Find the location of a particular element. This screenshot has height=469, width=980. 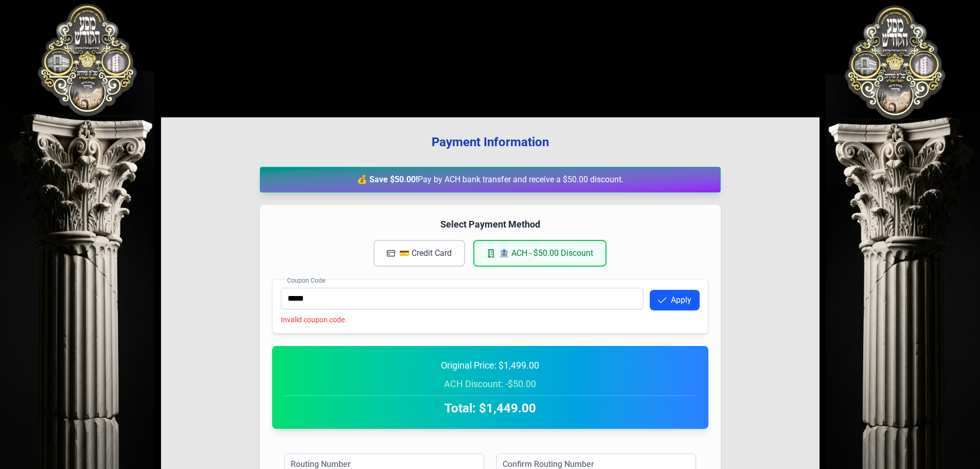

h2: Total: $1,449.00 is located at coordinates (490, 408).